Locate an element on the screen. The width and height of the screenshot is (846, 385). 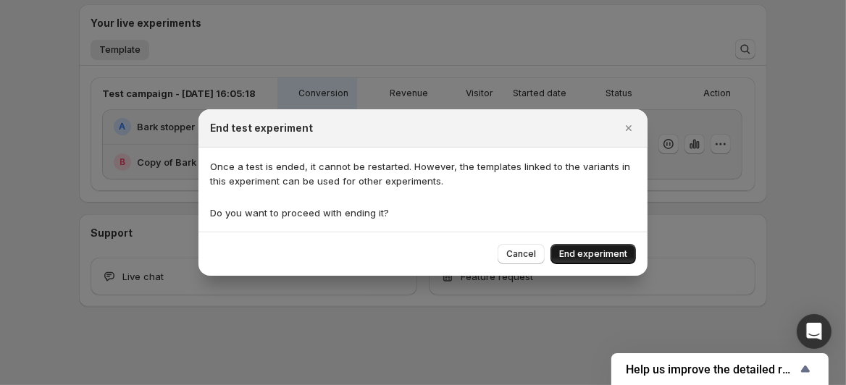
button: Close is located at coordinates (629, 128).